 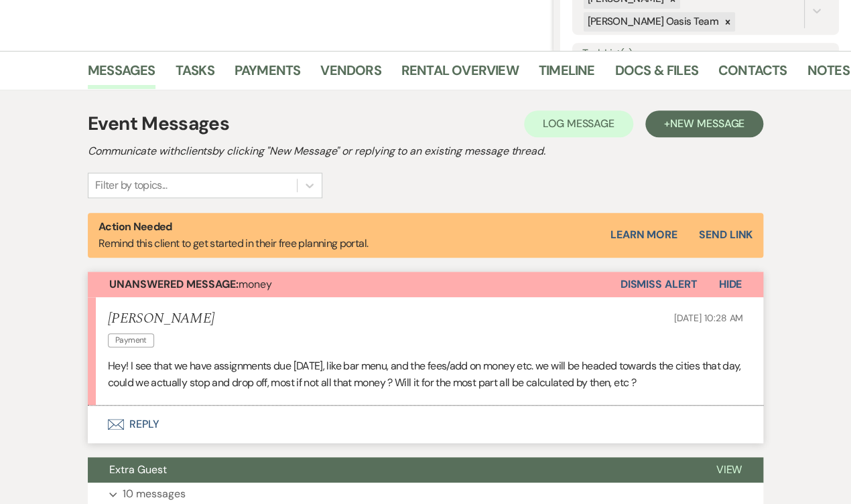 What do you see at coordinates (730, 284) in the screenshot?
I see `span: Hide` at bounding box center [730, 284].